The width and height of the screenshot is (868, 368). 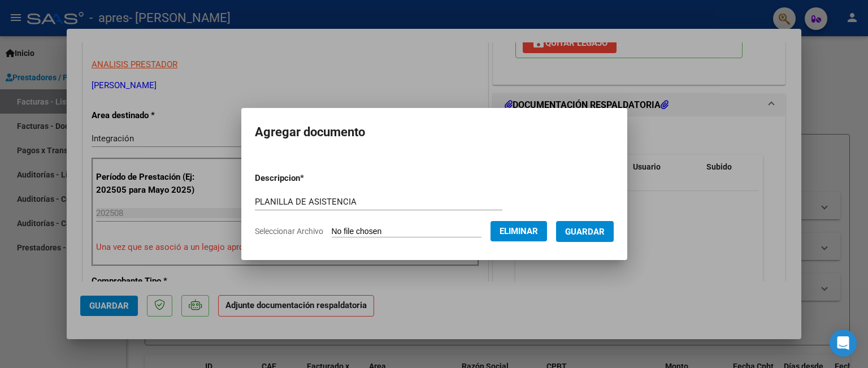 I want to click on h2: Agregar documento, so click(x=434, y=132).